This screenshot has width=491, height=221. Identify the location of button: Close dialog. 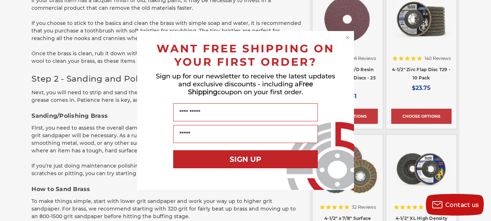
(348, 38).